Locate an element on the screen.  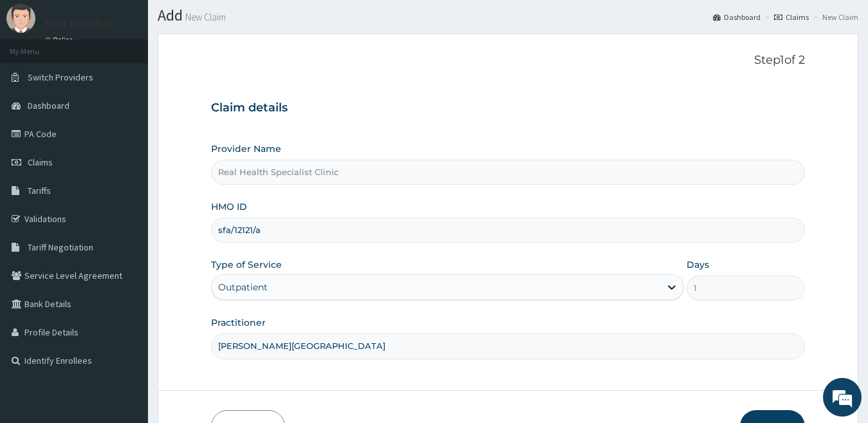
h1: Add is located at coordinates (508, 16).